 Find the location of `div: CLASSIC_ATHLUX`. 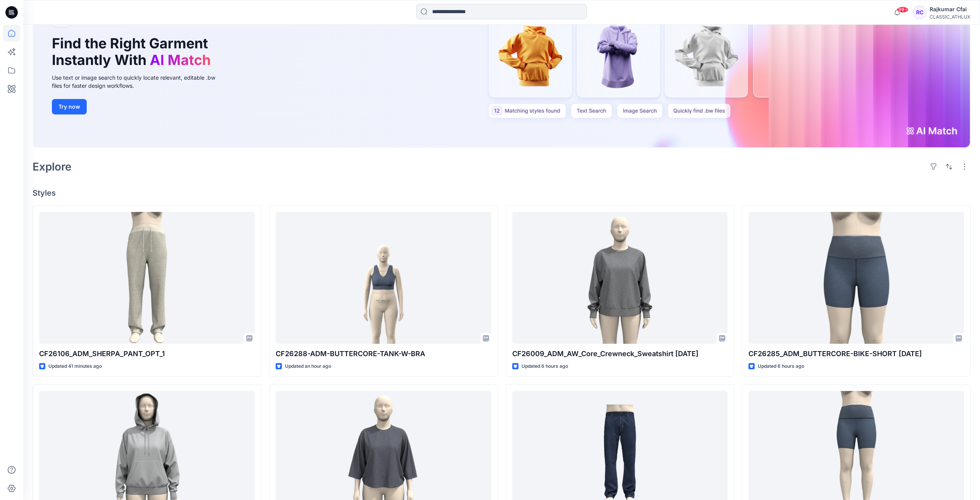

div: CLASSIC_ATHLUX is located at coordinates (949, 16).